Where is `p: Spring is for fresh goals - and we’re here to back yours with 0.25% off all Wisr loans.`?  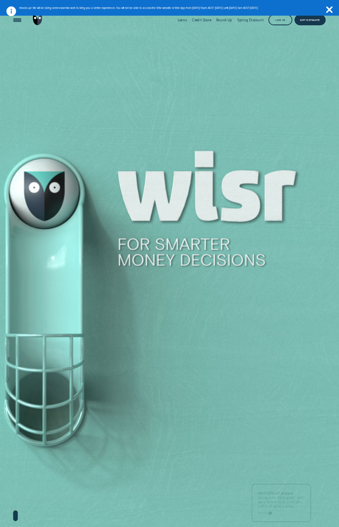
p: Spring is for fresh goals - and we’re here to back yours with 0.25% off all Wisr loans. is located at coordinates (282, 500).